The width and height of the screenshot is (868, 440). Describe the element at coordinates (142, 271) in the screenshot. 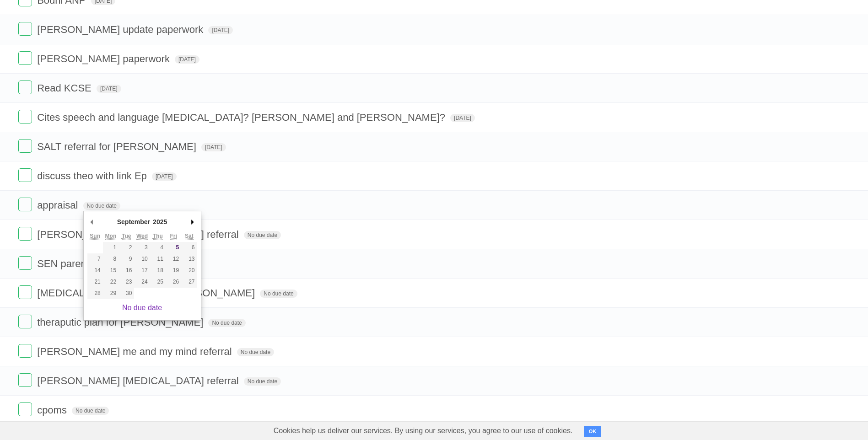

I see `button: 17` at that location.